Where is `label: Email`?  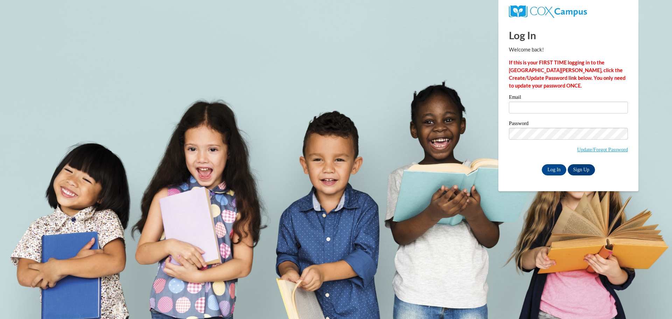
label: Email is located at coordinates (569, 98).